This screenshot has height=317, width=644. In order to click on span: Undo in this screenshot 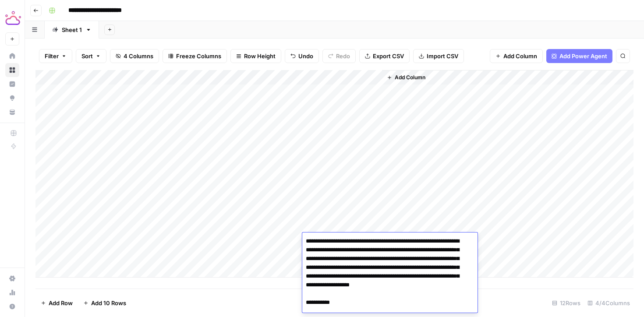, I will do `click(306, 56)`.